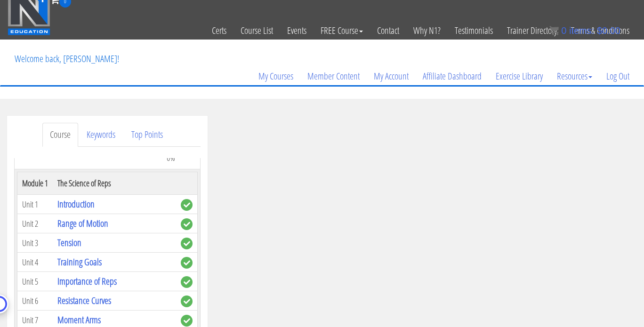 This screenshot has width=644, height=327. What do you see at coordinates (452, 76) in the screenshot?
I see `a: Affiliate Dashboard` at bounding box center [452, 76].